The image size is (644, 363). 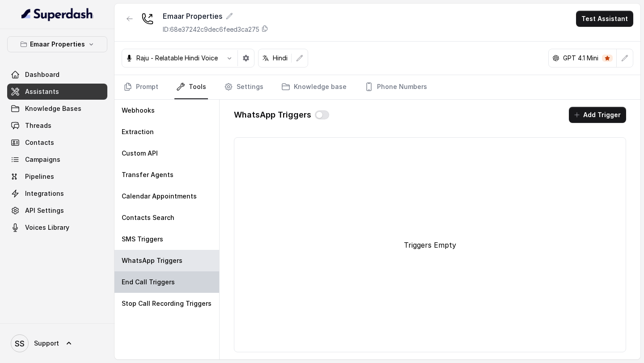 I want to click on a: Assistants, so click(x=57, y=92).